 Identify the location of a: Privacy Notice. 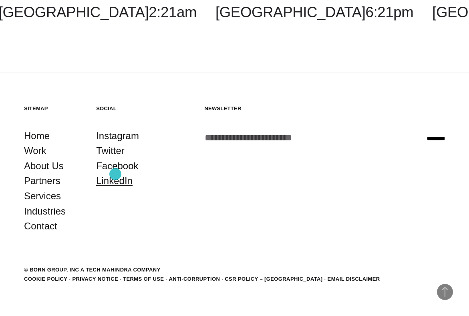
(95, 278).